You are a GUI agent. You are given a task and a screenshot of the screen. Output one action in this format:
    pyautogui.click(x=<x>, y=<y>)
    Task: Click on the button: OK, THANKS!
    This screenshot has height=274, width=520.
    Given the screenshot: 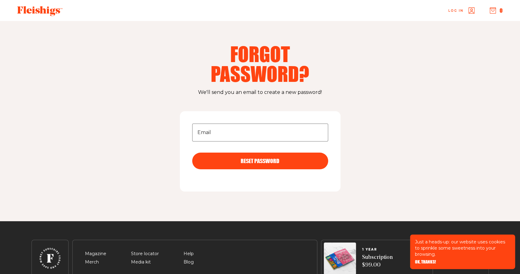 What is the action you would take?
    pyautogui.click(x=426, y=262)
    